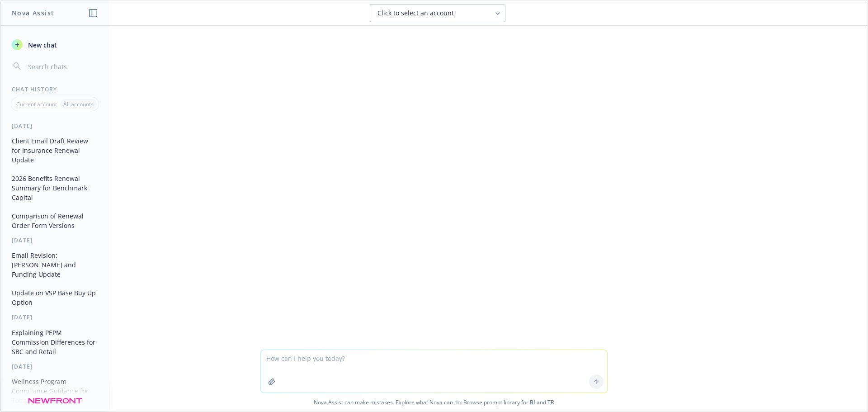  What do you see at coordinates (41, 45) in the screenshot?
I see `span: New chat` at bounding box center [41, 45].